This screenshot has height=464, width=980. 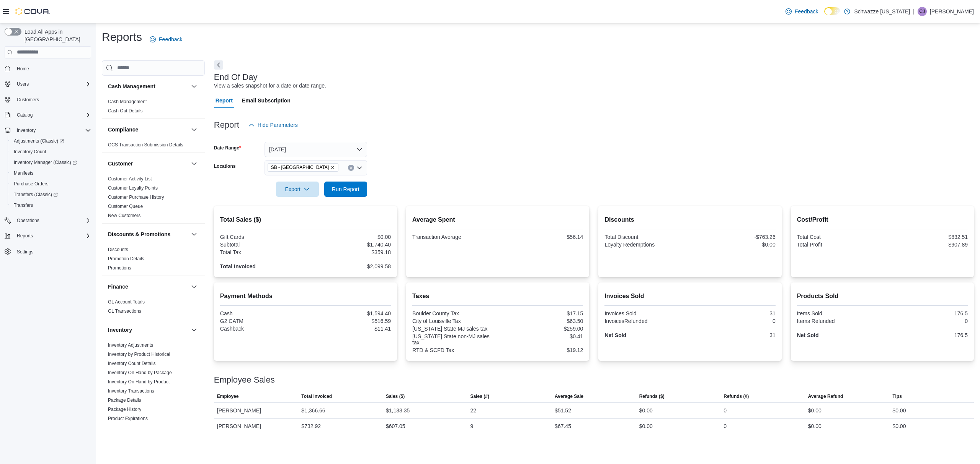 I want to click on span: Users, so click(x=23, y=84).